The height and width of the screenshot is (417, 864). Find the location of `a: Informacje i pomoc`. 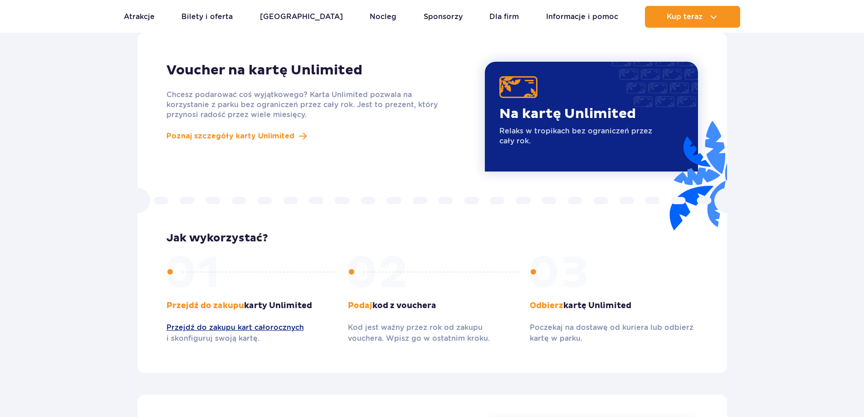

a: Informacje i pomoc is located at coordinates (582, 17).